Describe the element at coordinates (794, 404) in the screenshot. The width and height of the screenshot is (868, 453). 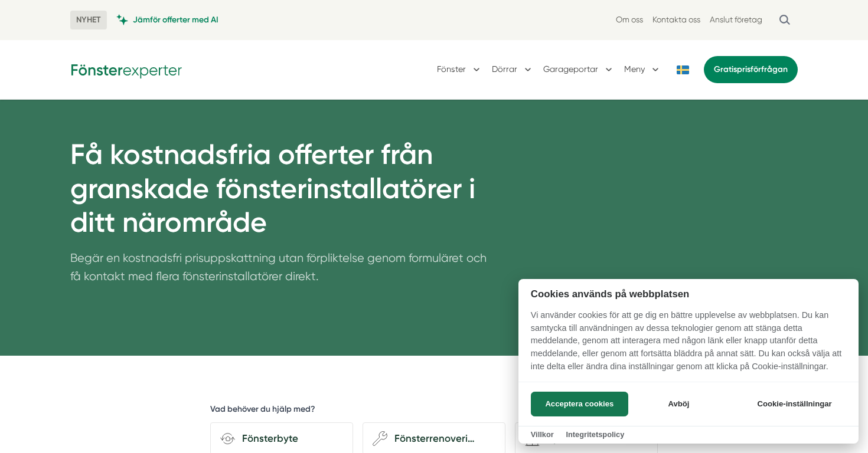
I see `button: Cookie-inställningar` at that location.